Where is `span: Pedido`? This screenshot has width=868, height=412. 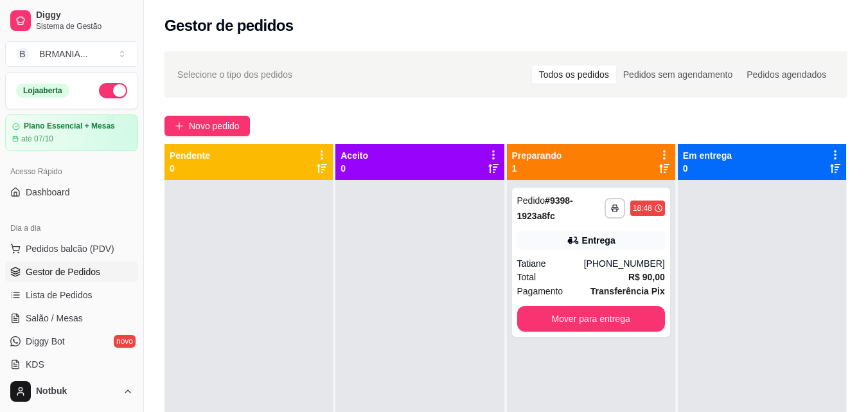 span: Pedido is located at coordinates (531, 200).